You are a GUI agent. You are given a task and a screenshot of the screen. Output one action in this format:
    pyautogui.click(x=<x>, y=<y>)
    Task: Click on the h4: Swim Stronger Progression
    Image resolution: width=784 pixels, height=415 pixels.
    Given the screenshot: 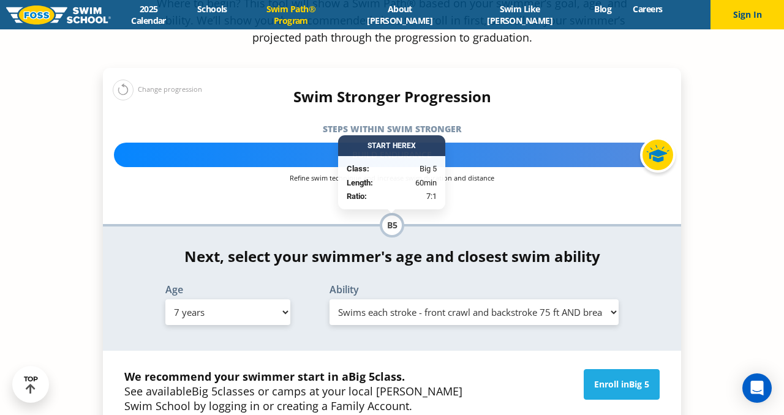 What is the action you would take?
    pyautogui.click(x=392, y=97)
    